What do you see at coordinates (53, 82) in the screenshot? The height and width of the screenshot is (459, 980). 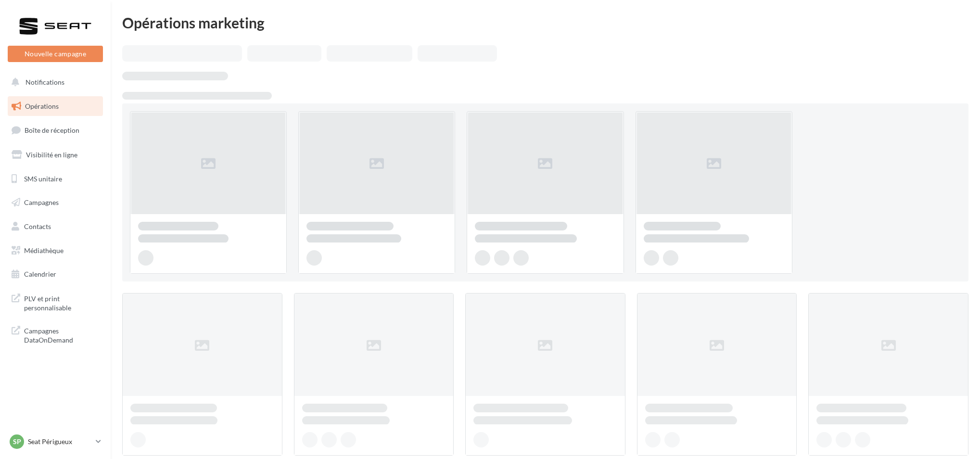 I see `button: Notifications` at bounding box center [53, 82].